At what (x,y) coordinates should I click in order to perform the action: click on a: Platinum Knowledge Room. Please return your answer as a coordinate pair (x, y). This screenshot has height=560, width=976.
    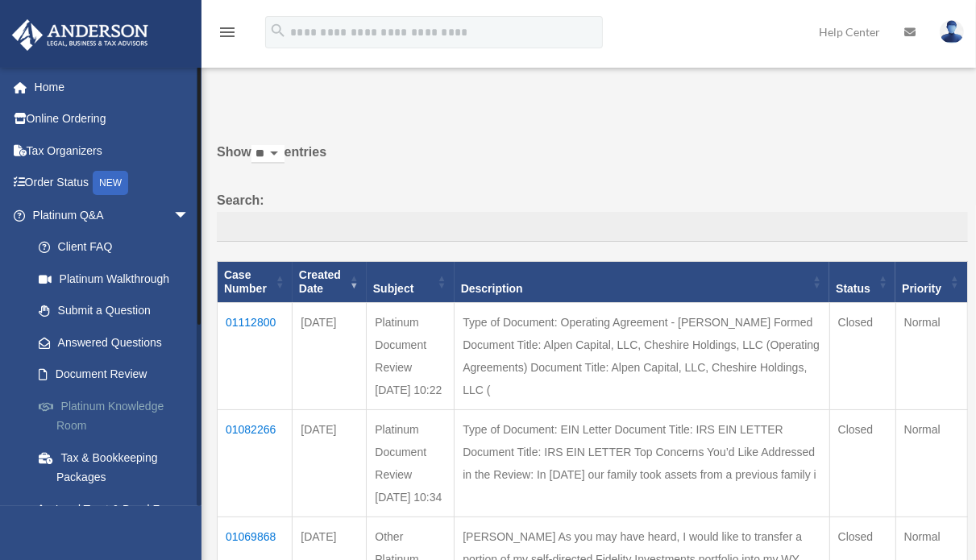
    Looking at the image, I should click on (118, 416).